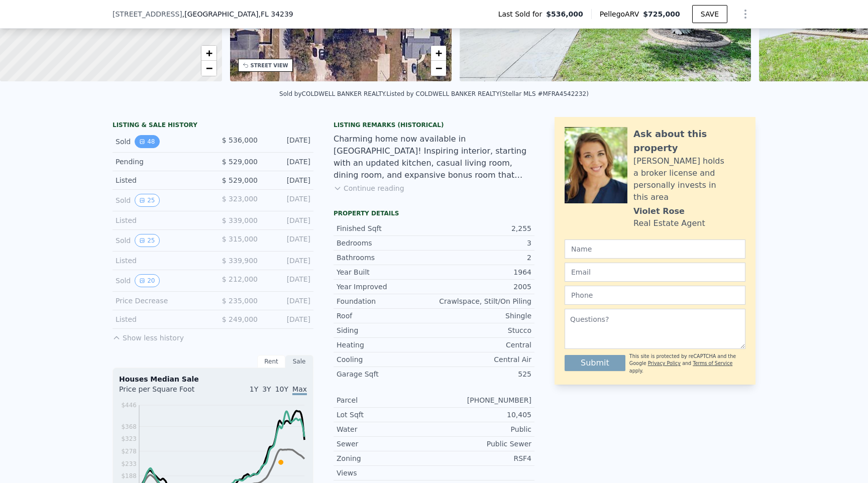 Image resolution: width=868 pixels, height=483 pixels. I want to click on div: Garage Sqft, so click(385, 374).